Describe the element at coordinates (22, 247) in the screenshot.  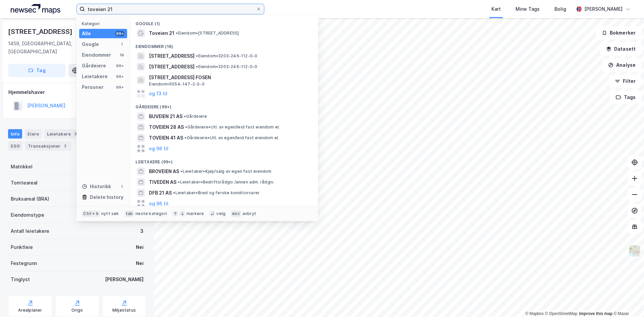
I see `div: Punktleie` at that location.